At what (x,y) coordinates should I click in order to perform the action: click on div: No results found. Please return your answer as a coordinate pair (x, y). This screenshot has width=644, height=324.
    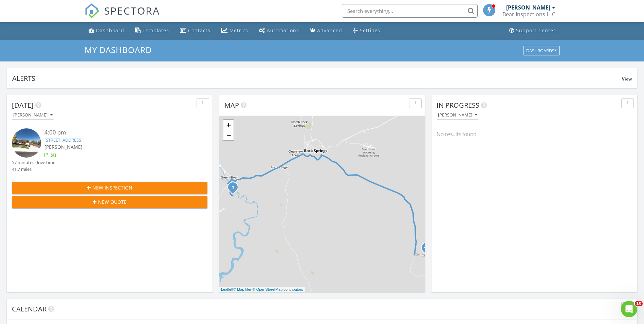
    Looking at the image, I should click on (534, 134).